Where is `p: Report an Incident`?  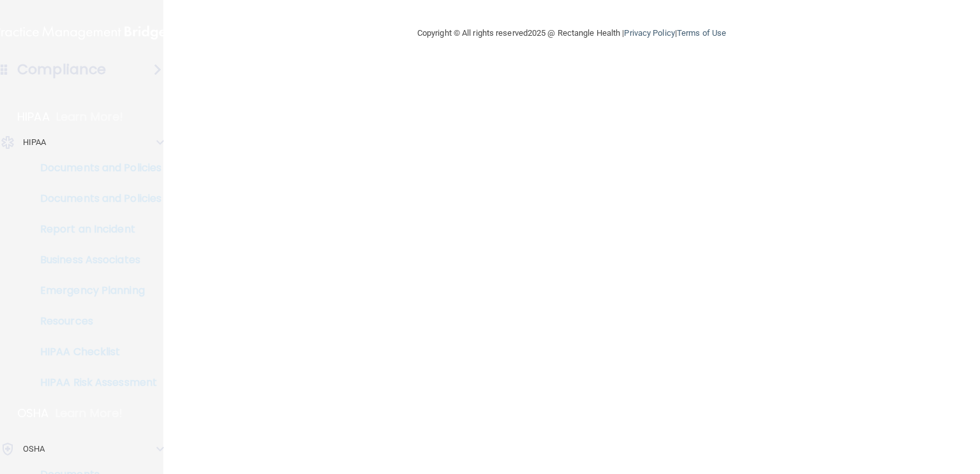
p: Report an Incident is located at coordinates (95, 229).